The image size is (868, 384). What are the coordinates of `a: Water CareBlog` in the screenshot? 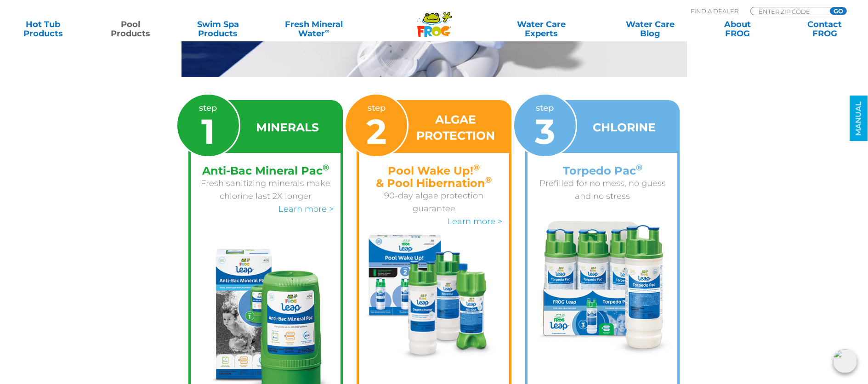 It's located at (650, 29).